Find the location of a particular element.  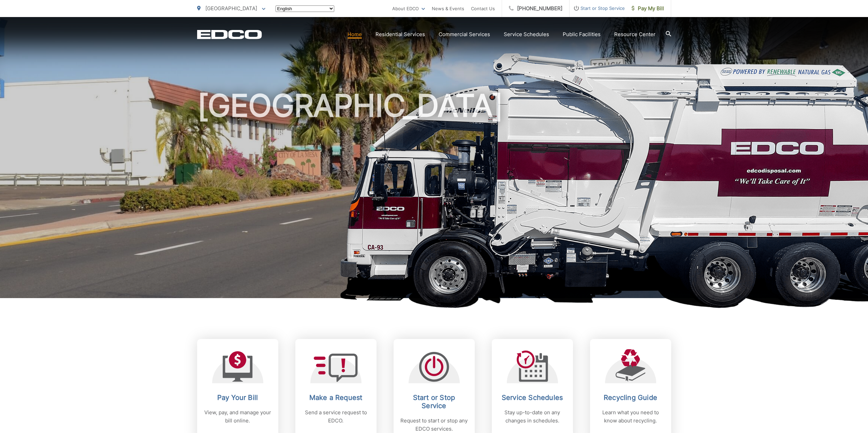

p: View, pay, and manage your bill online. is located at coordinates (237, 417).